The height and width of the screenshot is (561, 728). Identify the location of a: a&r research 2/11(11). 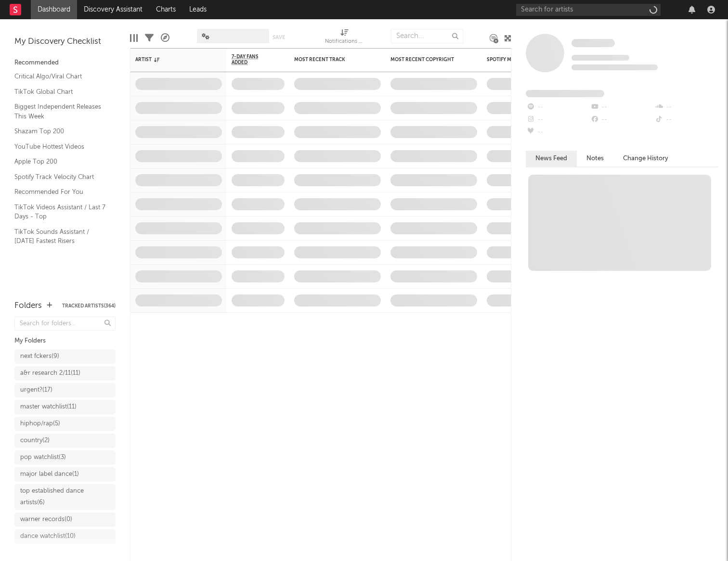
(65, 374).